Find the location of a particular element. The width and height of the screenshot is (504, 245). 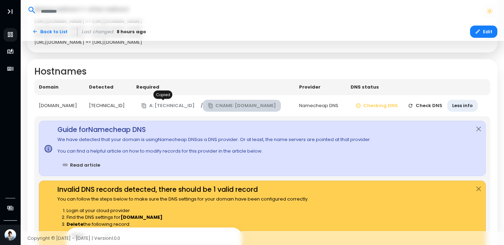

p: You can follow the steps below to make sure the DNS settings for your domain have been configured... is located at coordinates (183, 199).